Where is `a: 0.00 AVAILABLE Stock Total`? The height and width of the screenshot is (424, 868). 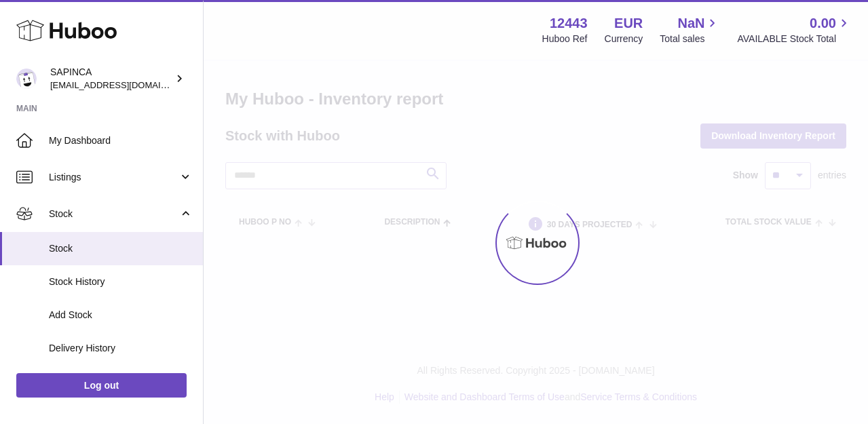 a: 0.00 AVAILABLE Stock Total is located at coordinates (794, 30).